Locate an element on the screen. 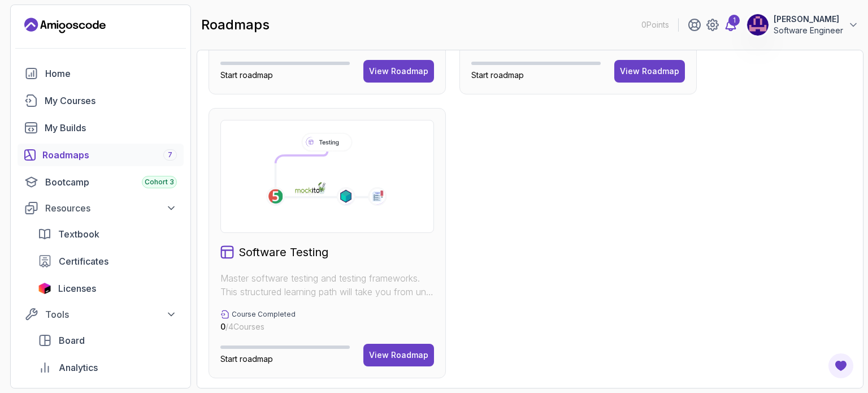 This screenshot has width=868, height=393. div: Bootcamp is located at coordinates (111, 182).